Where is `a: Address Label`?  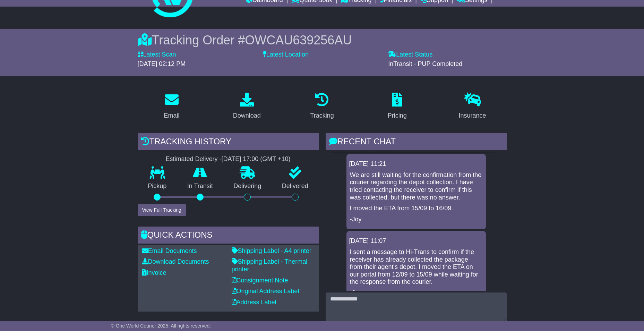 a: Address Label is located at coordinates (254, 302).